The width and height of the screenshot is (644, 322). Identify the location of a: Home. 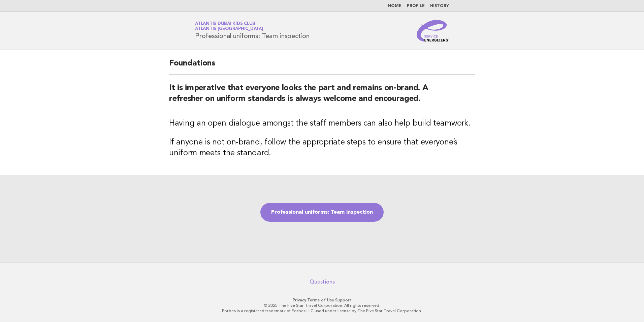
(395, 6).